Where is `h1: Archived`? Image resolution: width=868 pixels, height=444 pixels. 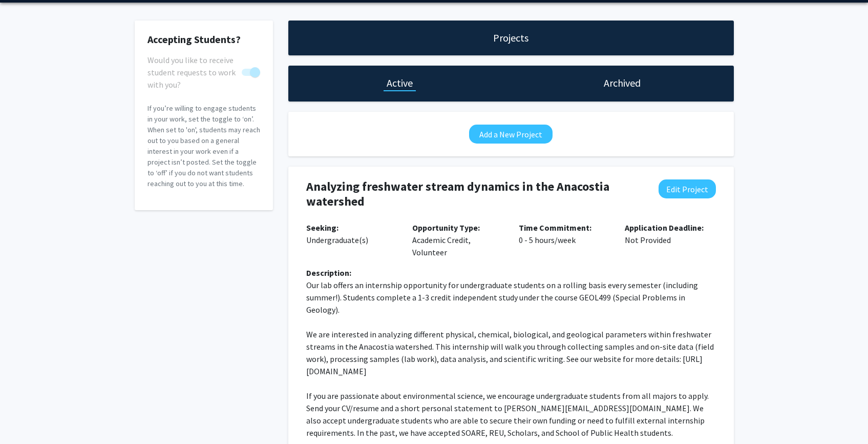
h1: Archived is located at coordinates (622, 83).